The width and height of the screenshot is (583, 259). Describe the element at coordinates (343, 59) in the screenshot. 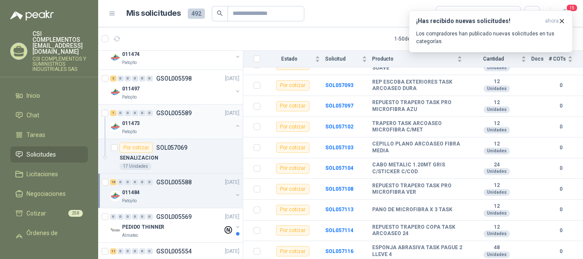

I see `span: Solicitud` at that location.